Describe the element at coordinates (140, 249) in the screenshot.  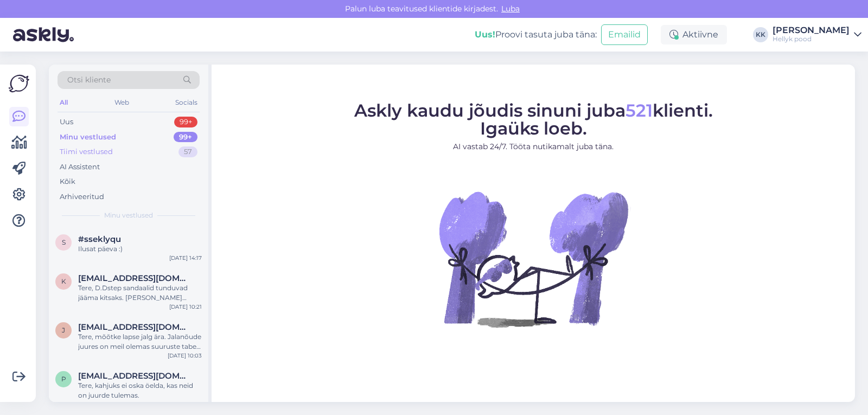
I see `div: Ilusat päeva :)` at that location.